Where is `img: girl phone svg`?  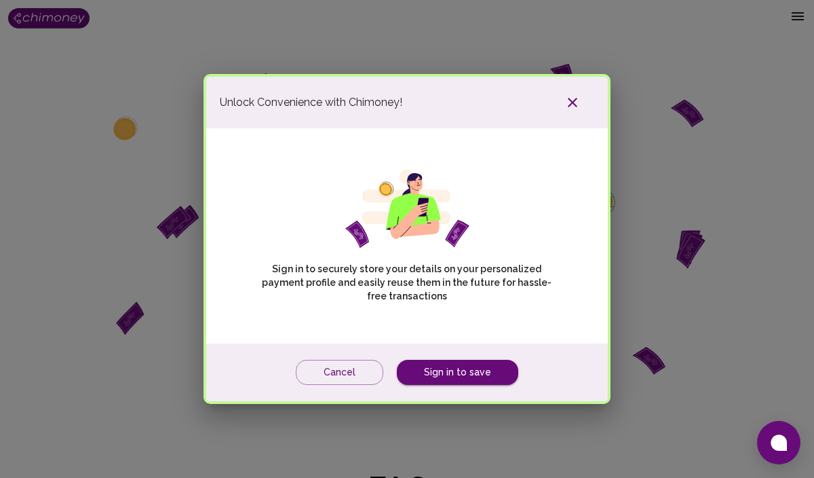 img: girl phone svg is located at coordinates (407, 208).